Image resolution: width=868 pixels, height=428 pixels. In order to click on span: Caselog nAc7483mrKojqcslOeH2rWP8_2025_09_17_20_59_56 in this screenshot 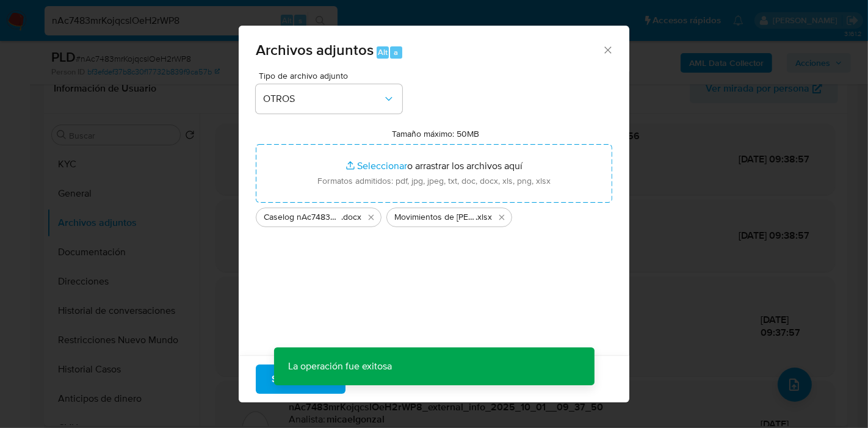, I will do `click(302, 217)`.